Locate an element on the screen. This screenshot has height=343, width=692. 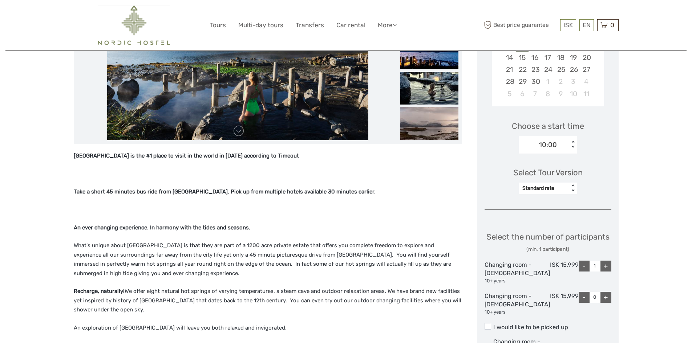
div: Select Tour Version is located at coordinates (548, 173).